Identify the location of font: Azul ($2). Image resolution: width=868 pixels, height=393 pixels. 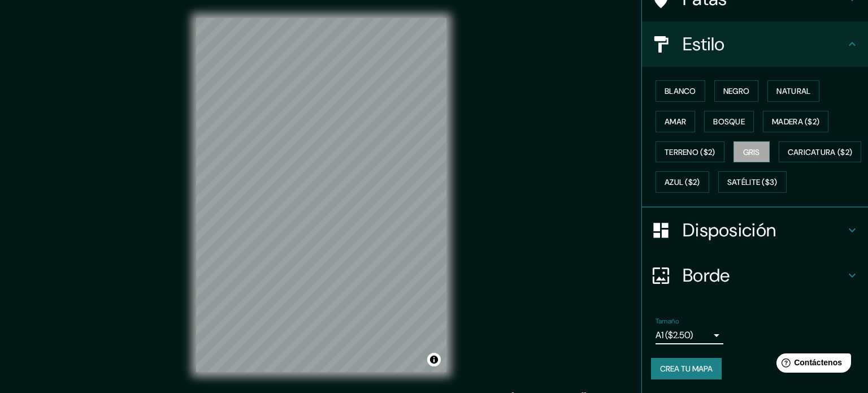
(682, 183).